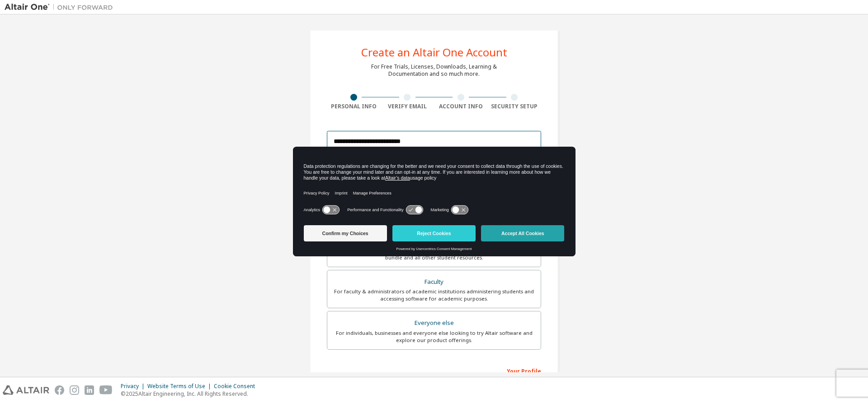 The width and height of the screenshot is (868, 403). Describe the element at coordinates (434, 324) in the screenshot. I see `div: Everyone else` at that location.